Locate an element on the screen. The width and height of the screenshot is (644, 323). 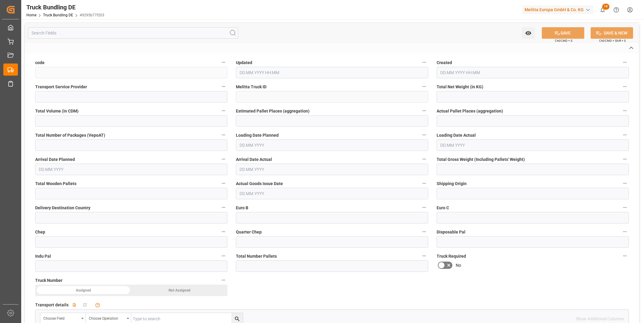
span: Estimated Pallet Places (aggregation) is located at coordinates (272, 111).